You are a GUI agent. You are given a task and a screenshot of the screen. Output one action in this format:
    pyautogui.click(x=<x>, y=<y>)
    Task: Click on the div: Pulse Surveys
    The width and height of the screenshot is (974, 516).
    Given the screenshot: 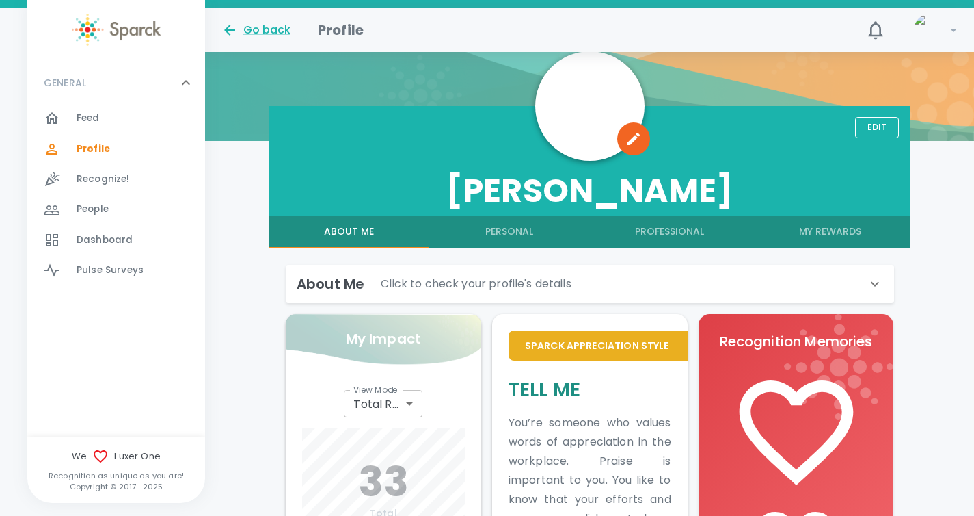 What is the action you would take?
    pyautogui.click(x=116, y=270)
    